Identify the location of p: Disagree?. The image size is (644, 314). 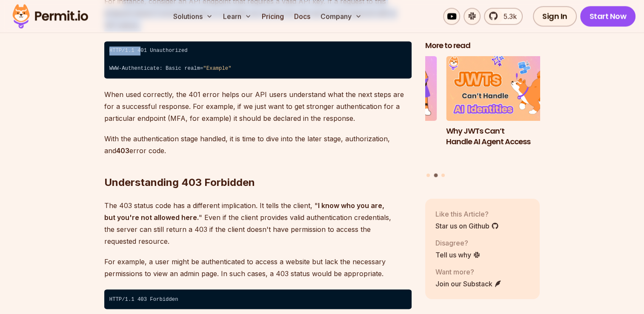
(458, 243).